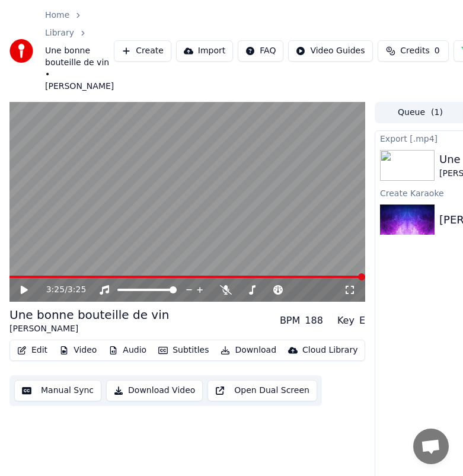 The image size is (463, 476). What do you see at coordinates (183, 350) in the screenshot?
I see `button: Subtitles` at bounding box center [183, 350].